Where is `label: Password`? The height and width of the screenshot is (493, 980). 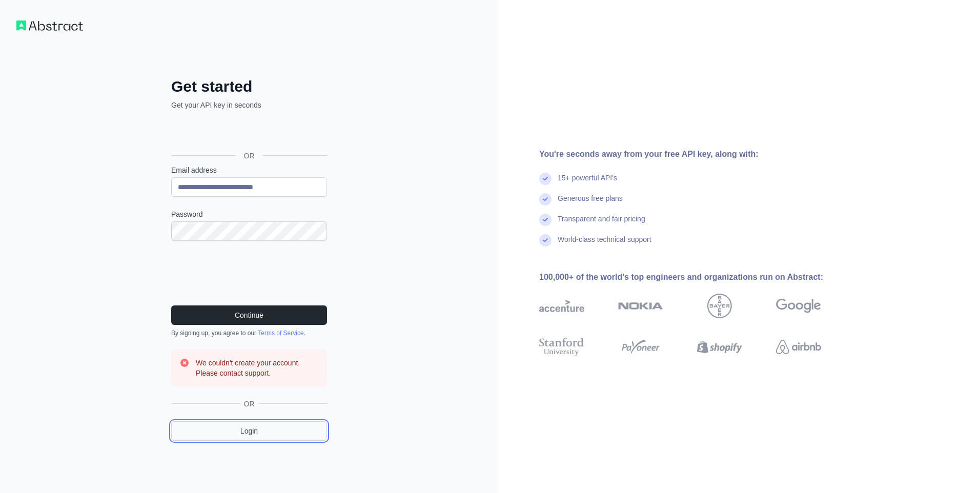 label: Password is located at coordinates (249, 214).